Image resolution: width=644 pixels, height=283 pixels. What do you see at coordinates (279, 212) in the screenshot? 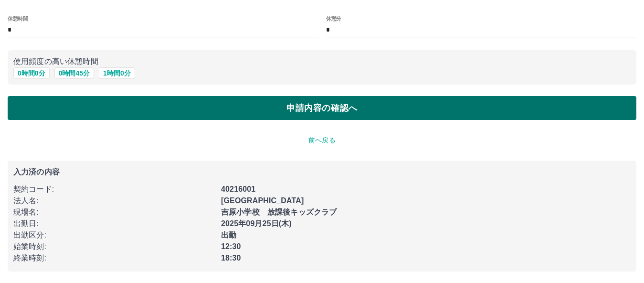
I see `b: 吉原小学校 放課後キッズクラブ` at bounding box center [279, 212].